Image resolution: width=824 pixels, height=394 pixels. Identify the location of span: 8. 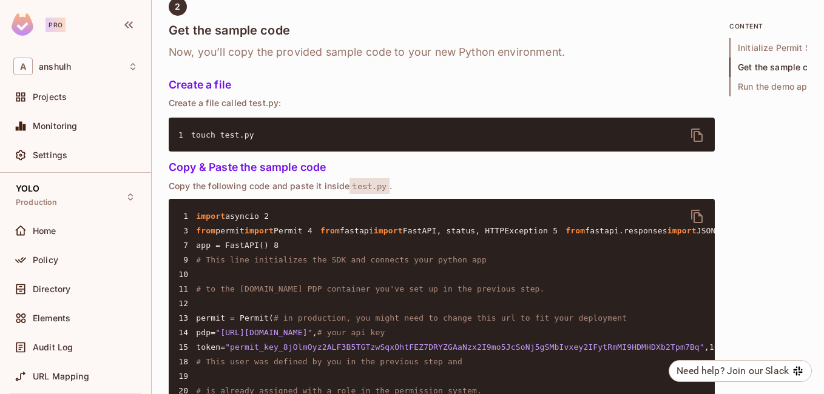
(277, 246).